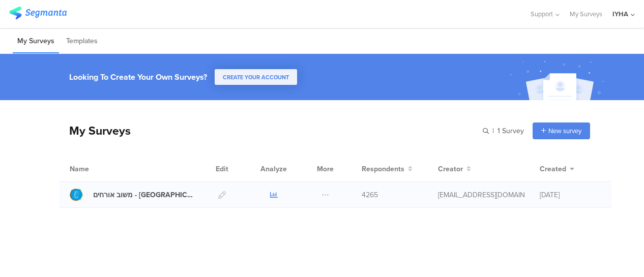 The width and height of the screenshot is (644, 277). I want to click on span: Respondents, so click(383, 168).